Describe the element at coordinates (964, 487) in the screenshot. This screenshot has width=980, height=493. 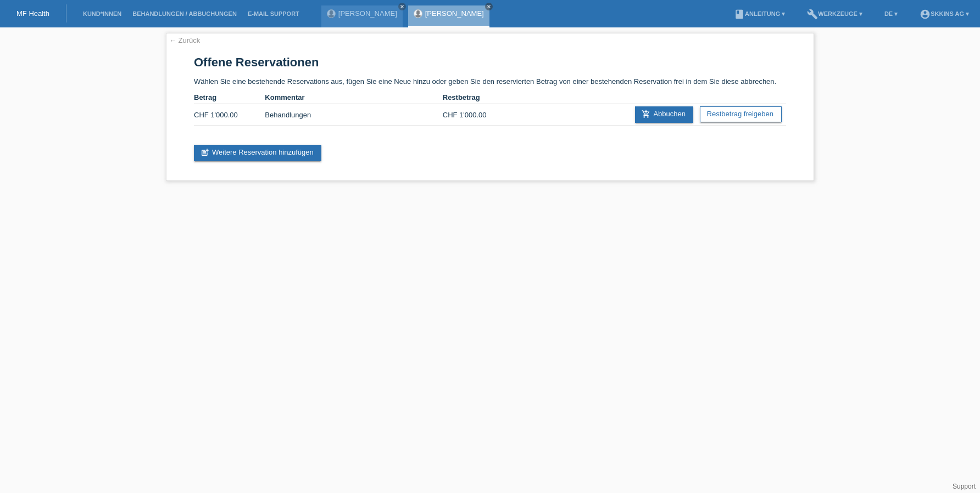
I see `a: Support` at that location.